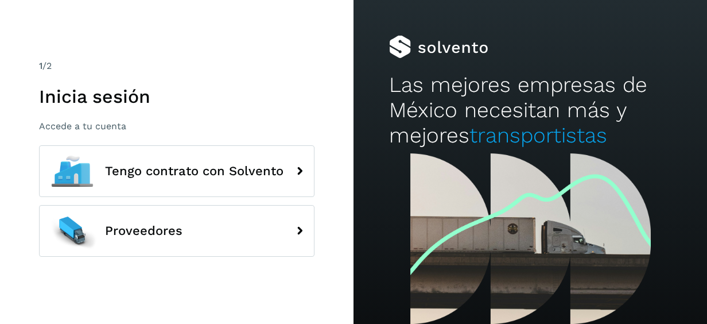 Image resolution: width=707 pixels, height=324 pixels. I want to click on h1: Inicia sesión, so click(177, 96).